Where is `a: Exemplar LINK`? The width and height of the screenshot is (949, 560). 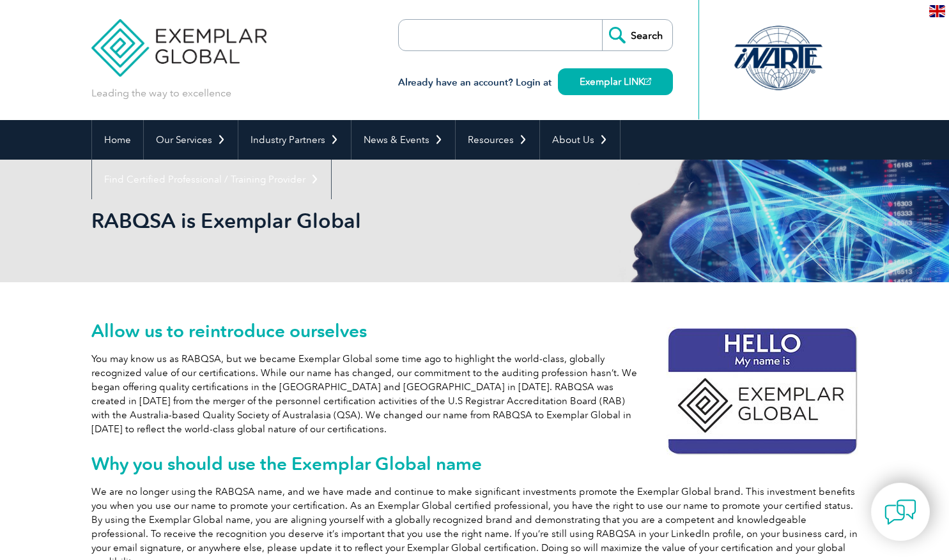 a: Exemplar LINK is located at coordinates (615, 82).